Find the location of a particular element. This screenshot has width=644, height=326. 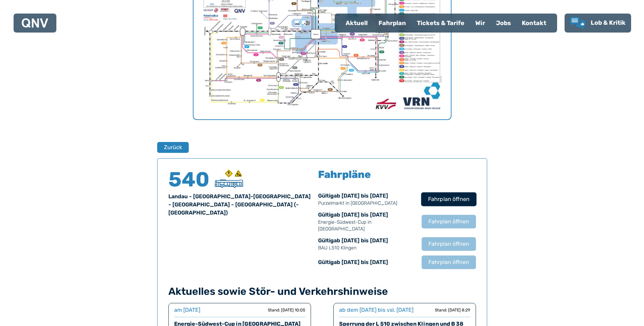

div: Tickets & Tarife is located at coordinates (441, 23).